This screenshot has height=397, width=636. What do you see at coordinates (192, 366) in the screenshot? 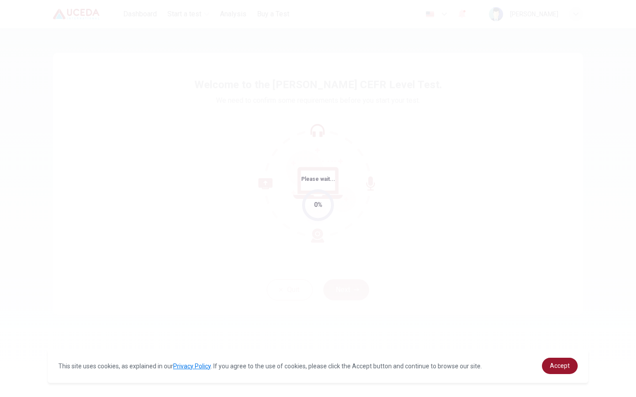
I see `a: Privacy Policy` at bounding box center [192, 366].